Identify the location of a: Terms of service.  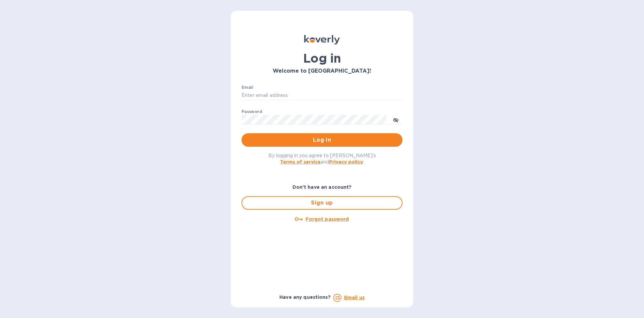
(300, 161).